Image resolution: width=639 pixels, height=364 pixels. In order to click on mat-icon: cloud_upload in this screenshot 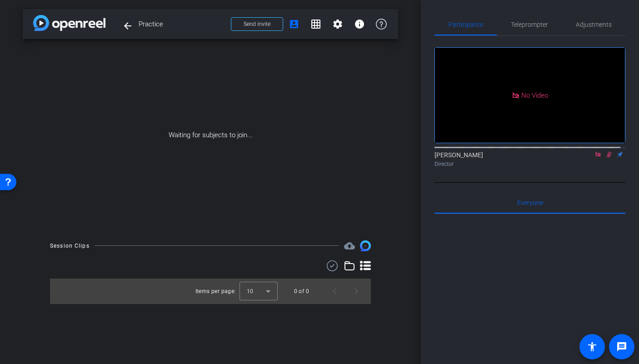, I will do `click(350, 246)`.